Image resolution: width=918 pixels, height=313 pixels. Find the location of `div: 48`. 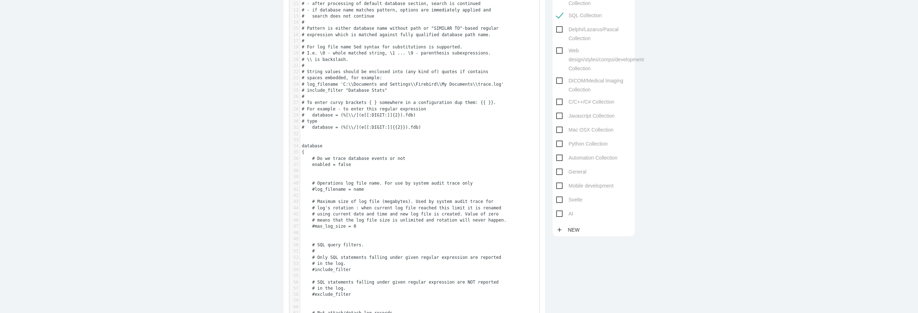

div: 48 is located at coordinates (294, 233).